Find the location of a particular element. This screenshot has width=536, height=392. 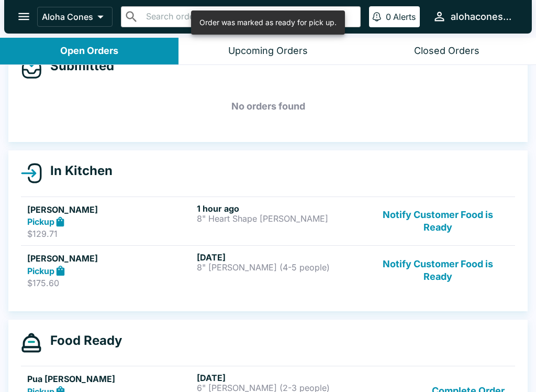

p: Alerts is located at coordinates (404, 17).